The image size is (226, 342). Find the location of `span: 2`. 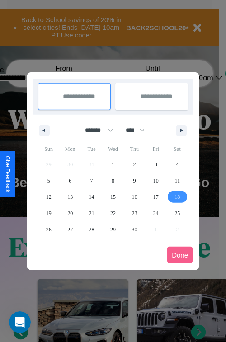

span: 2 is located at coordinates (134, 164).